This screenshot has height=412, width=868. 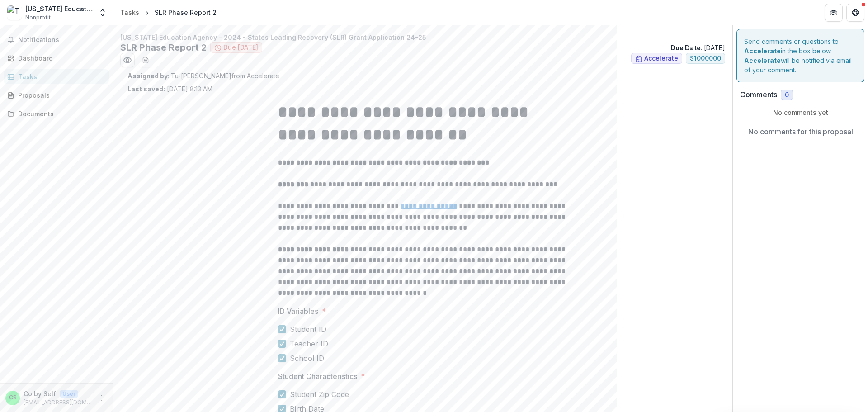 I want to click on div: Colby Self, so click(x=13, y=398).